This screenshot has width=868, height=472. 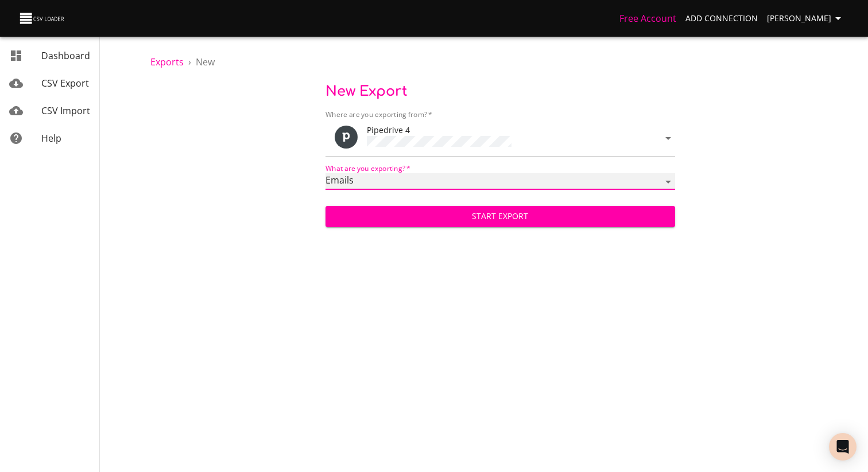 I want to click on div: Open Intercom Messenger, so click(x=843, y=447).